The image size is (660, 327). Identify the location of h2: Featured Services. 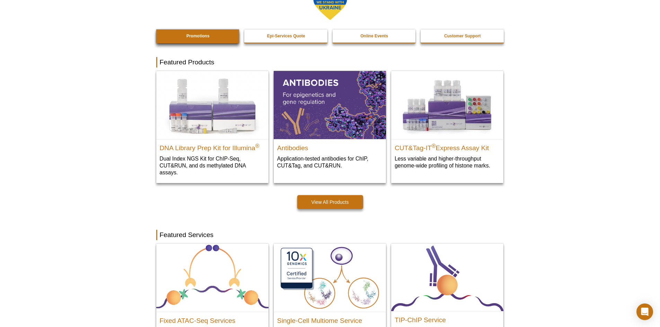
(330, 235).